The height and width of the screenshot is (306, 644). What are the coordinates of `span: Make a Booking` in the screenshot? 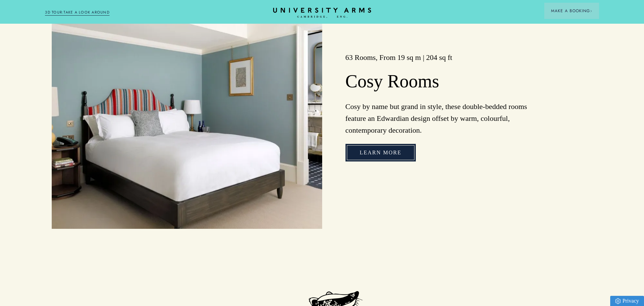 It's located at (571, 11).